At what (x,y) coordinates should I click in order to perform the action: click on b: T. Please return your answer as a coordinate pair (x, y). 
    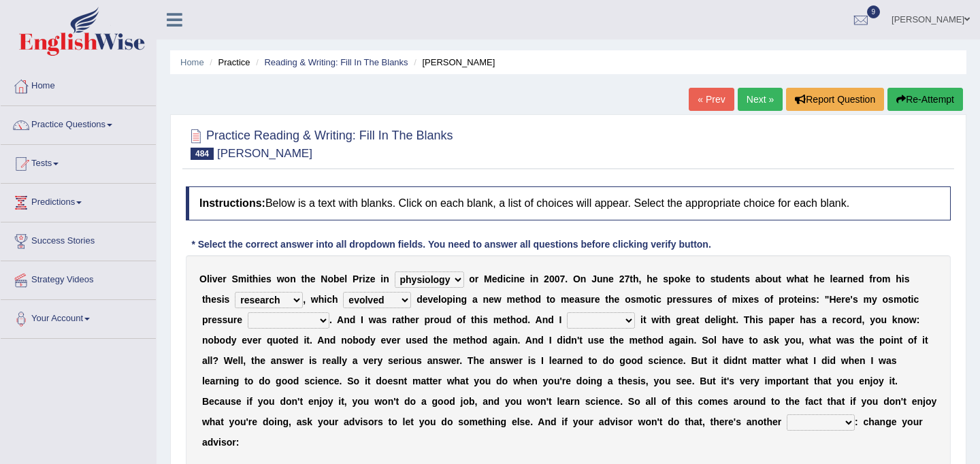
    Looking at the image, I should click on (746, 320).